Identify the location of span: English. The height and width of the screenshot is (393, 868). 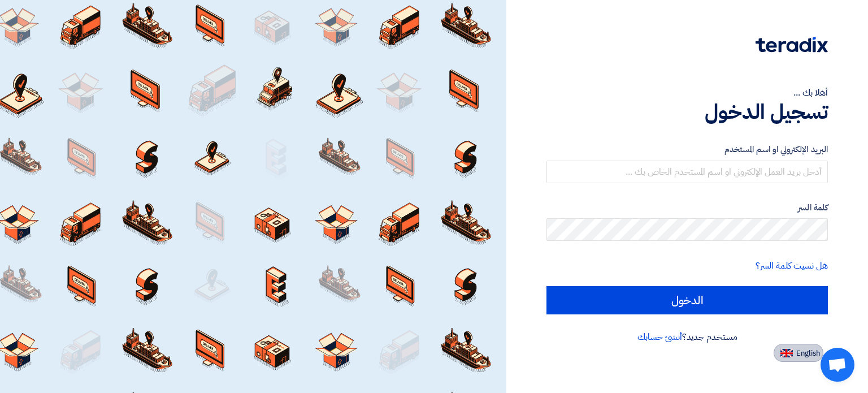
(808, 354).